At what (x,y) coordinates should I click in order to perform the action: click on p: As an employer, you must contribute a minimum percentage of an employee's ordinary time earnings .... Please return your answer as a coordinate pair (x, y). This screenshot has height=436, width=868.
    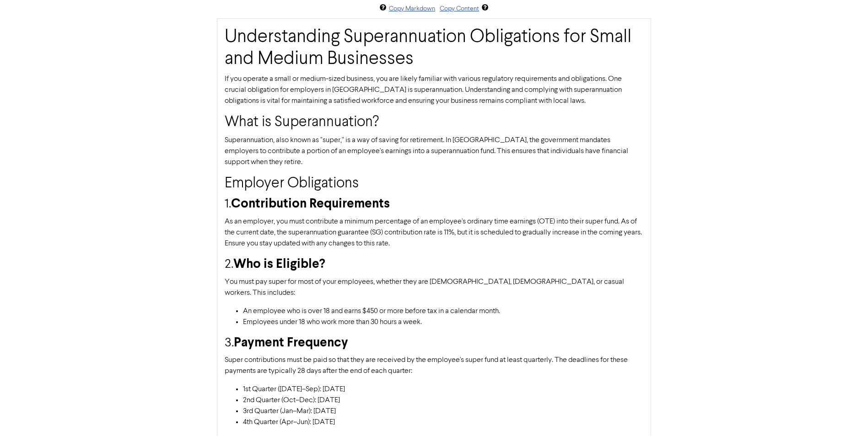
    Looking at the image, I should click on (433, 233).